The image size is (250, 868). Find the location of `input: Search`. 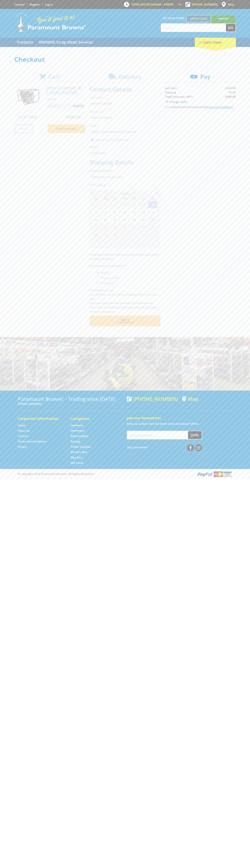

input: Search is located at coordinates (193, 28).